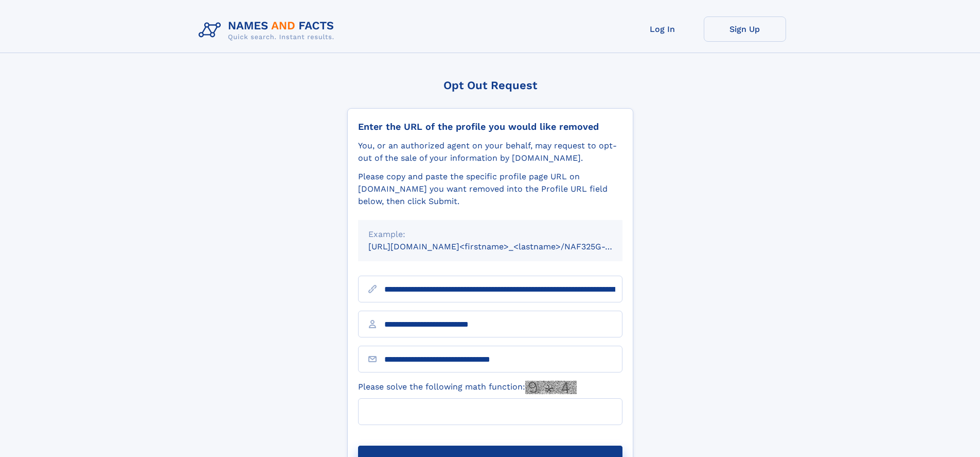  I want to click on label: Please solve the following math function:, so click(467, 387).